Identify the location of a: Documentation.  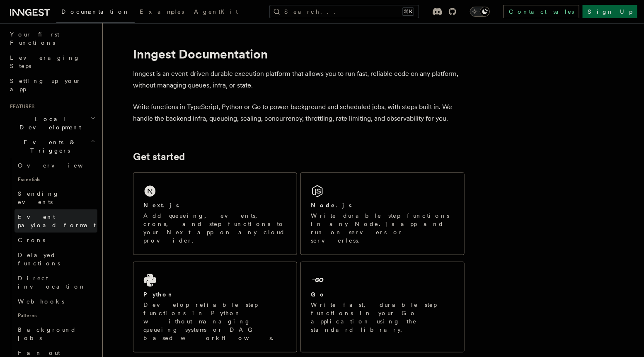
(95, 13).